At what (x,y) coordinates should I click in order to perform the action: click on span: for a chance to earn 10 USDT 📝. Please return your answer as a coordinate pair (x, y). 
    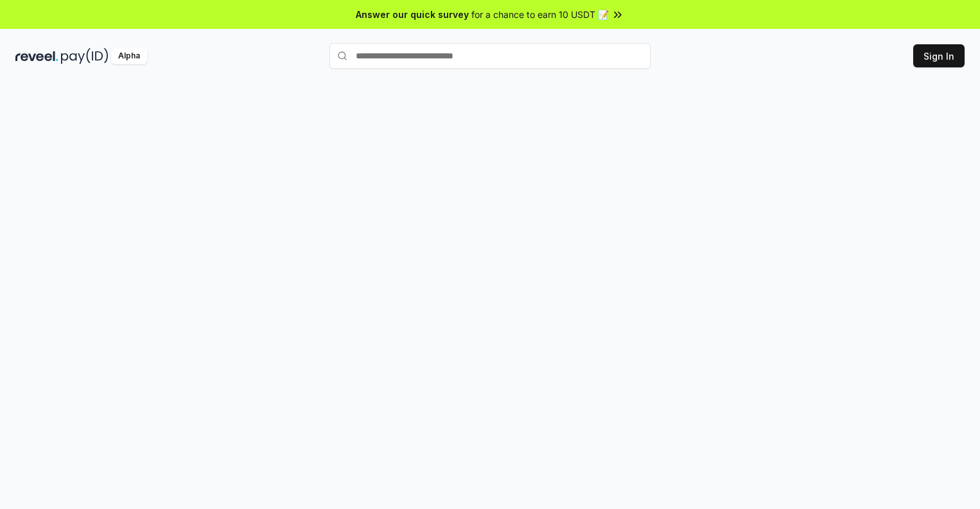
    Looking at the image, I should click on (540, 14).